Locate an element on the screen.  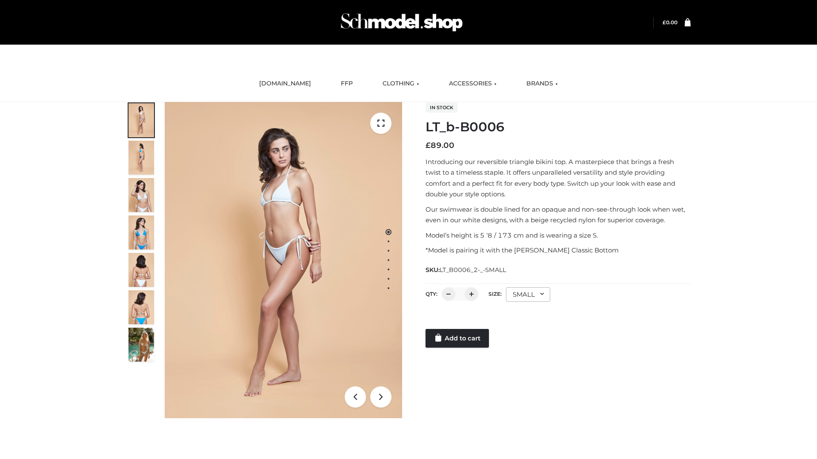
img: ArielClassicBikiniTop_CloudNine_AzureSky_OW114ECO_4-scaled.jpg is located at coordinates (141, 233).